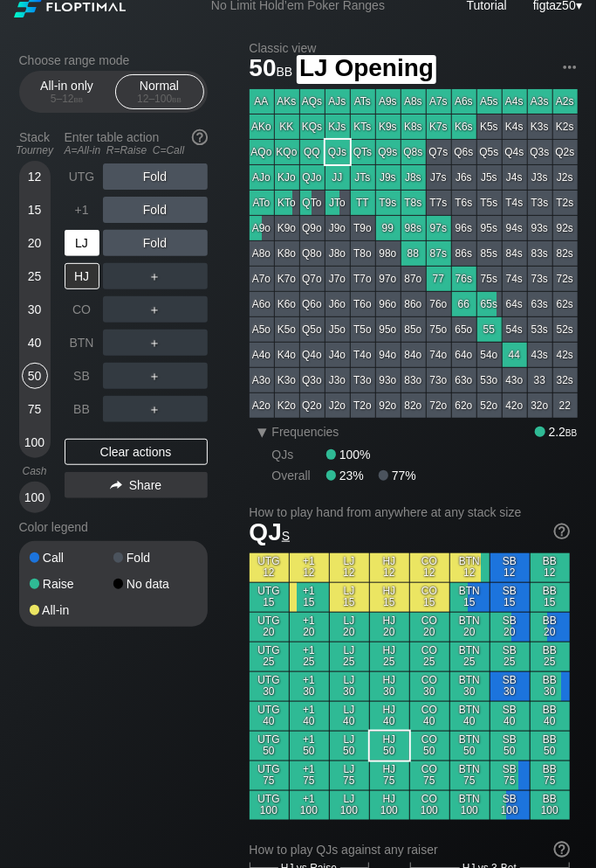 This screenshot has height=868, width=596. I want to click on span: QJ, so click(270, 531).